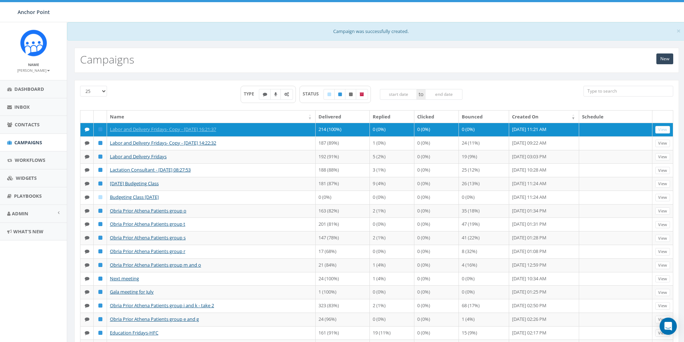 The height and width of the screenshot is (342, 684). I want to click on a: Obria Prior Athena Patients group e and g, so click(154, 319).